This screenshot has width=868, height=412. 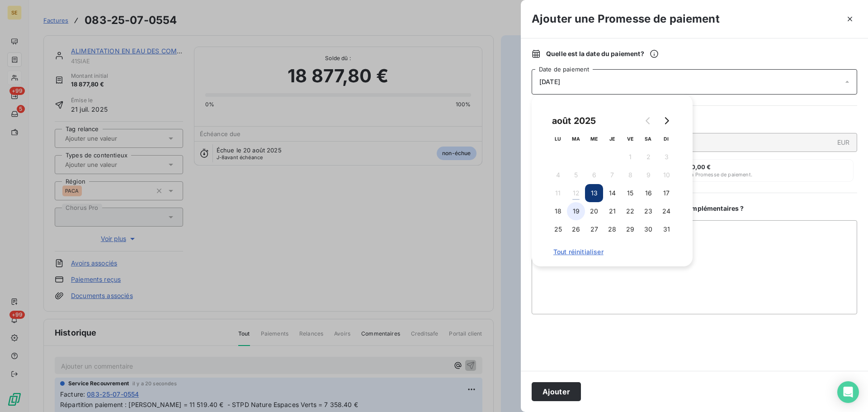 What do you see at coordinates (612, 252) in the screenshot?
I see `span: Tout réinitialiser` at bounding box center [612, 252].